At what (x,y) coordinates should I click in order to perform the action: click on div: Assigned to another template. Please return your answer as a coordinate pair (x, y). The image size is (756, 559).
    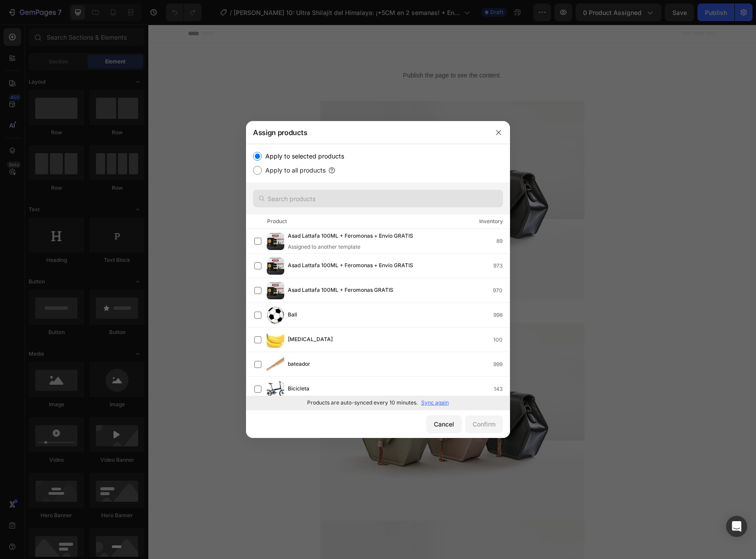
    Looking at the image, I should click on (357, 247).